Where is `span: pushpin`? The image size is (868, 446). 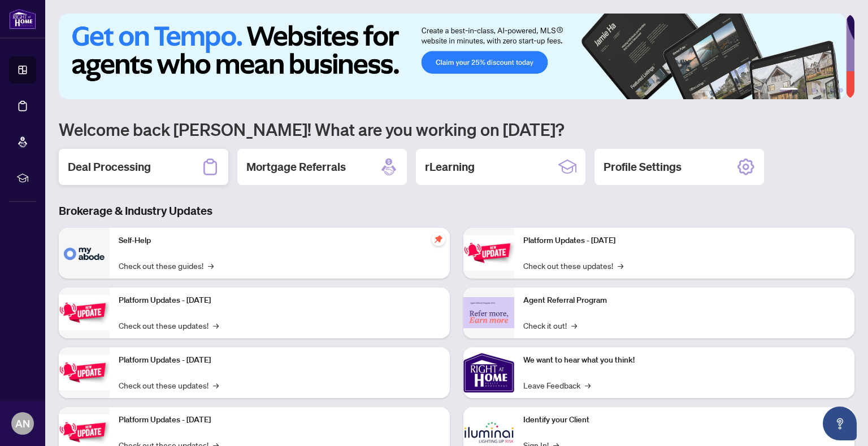
span: pushpin is located at coordinates (438, 239).